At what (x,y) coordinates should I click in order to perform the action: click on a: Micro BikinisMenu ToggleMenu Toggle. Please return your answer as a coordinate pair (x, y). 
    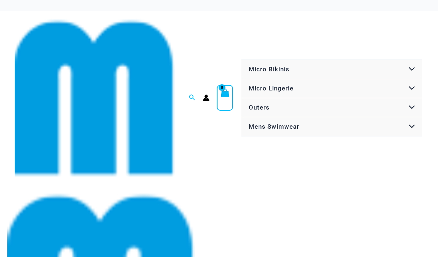
    Looking at the image, I should click on (332, 69).